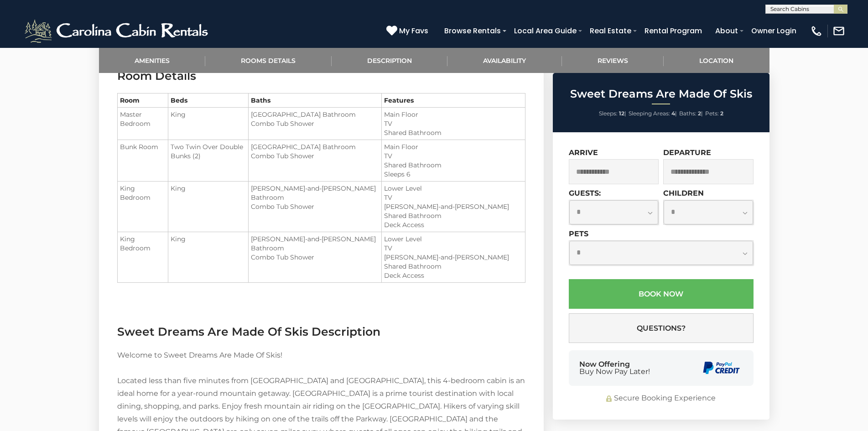 The image size is (868, 431). Describe the element at coordinates (727, 30) in the screenshot. I see `a: About` at that location.